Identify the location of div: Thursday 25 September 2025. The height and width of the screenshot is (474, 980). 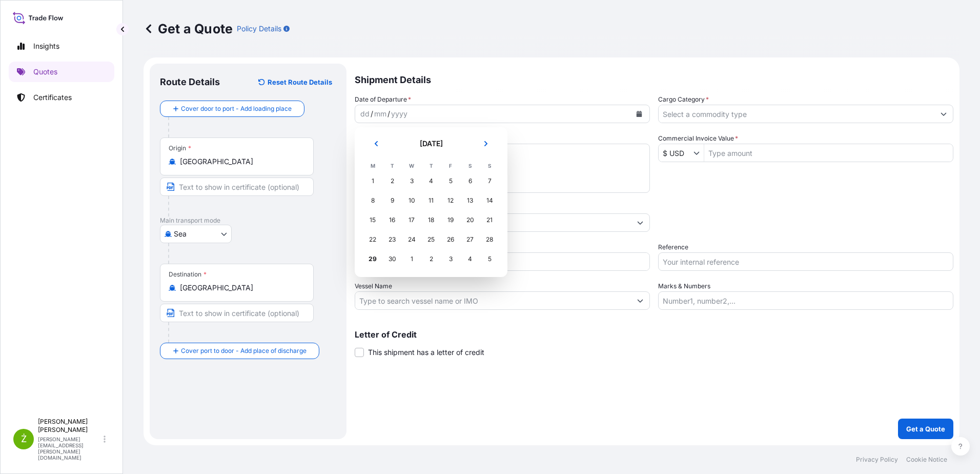
(431, 239).